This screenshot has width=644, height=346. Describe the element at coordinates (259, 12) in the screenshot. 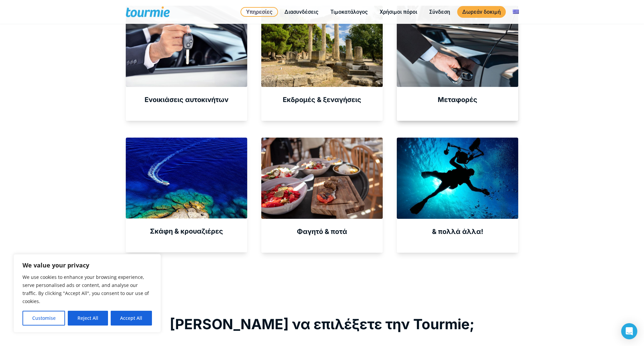

I see `a: Υπηρεσίες` at that location.